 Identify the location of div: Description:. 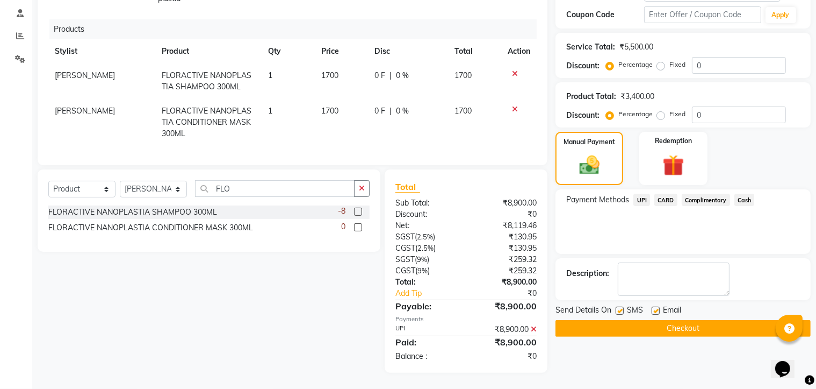
(588, 273).